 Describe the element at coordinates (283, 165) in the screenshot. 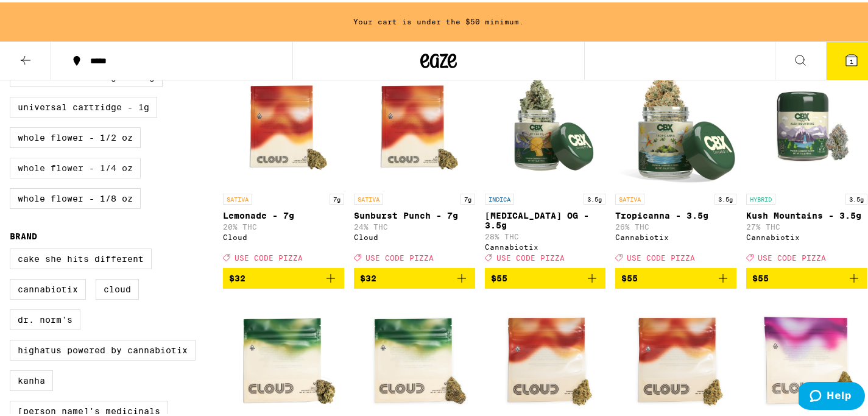

I see `a: Open page for Lemonade - 7g from Cloud` at that location.